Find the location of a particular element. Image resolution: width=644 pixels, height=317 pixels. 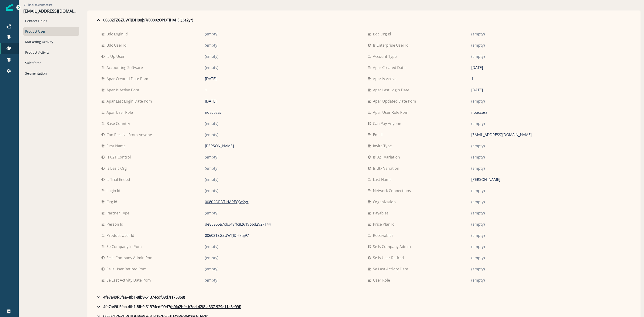

p: noaccess is located at coordinates (479, 112).